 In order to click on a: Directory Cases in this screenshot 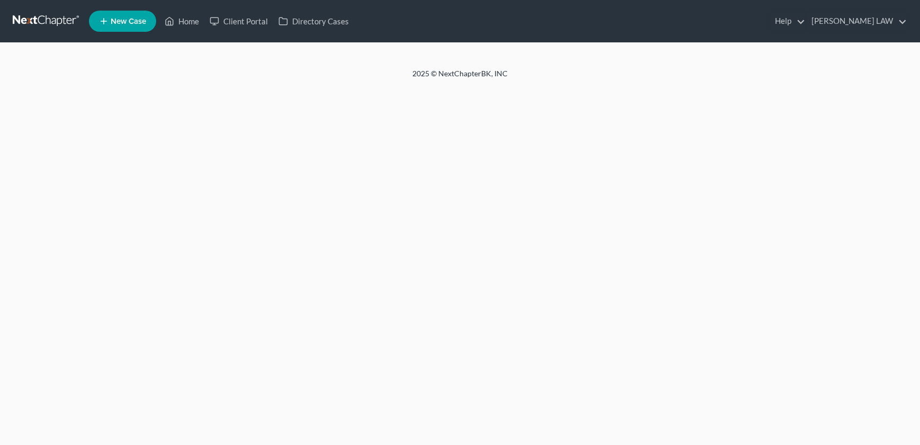, I will do `click(313, 21)`.